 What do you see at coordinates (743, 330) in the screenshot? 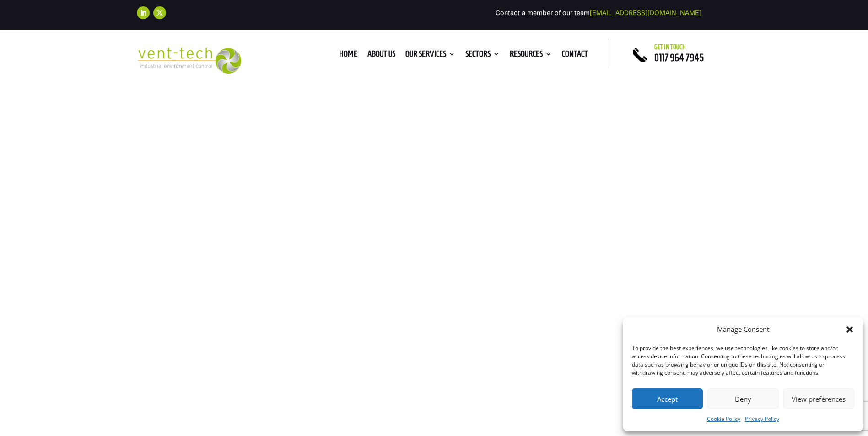
I see `div: Manage Consent` at bounding box center [743, 330].